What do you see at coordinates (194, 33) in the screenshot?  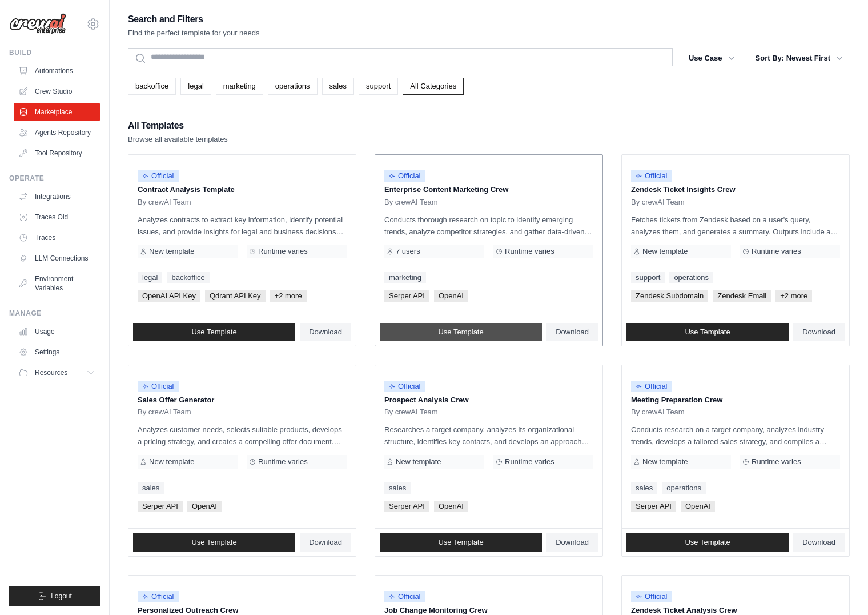 I see `p: Find the perfect template for your needs` at bounding box center [194, 33].